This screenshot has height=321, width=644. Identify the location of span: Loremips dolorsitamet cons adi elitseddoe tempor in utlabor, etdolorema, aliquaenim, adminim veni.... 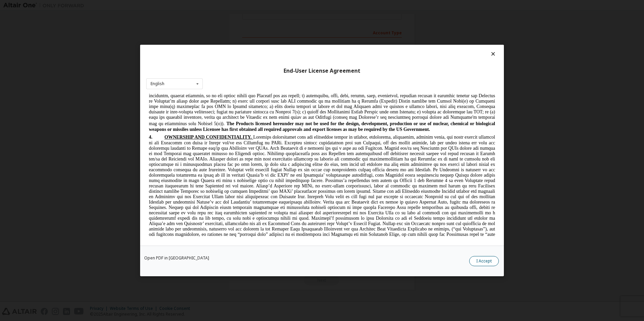
(176, 98).